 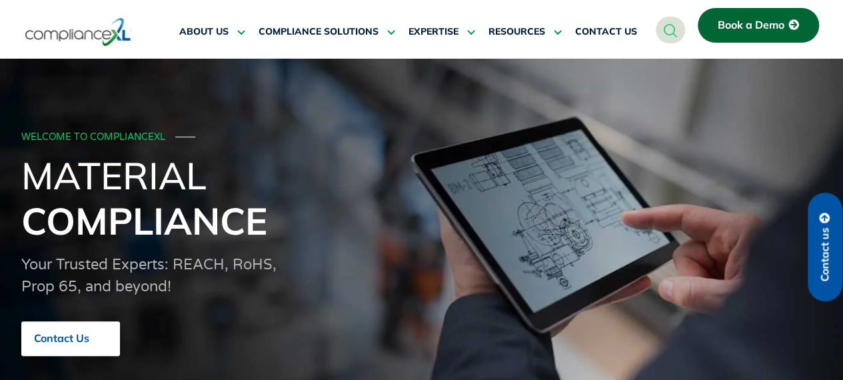 I want to click on a: ABOUT US, so click(x=212, y=32).